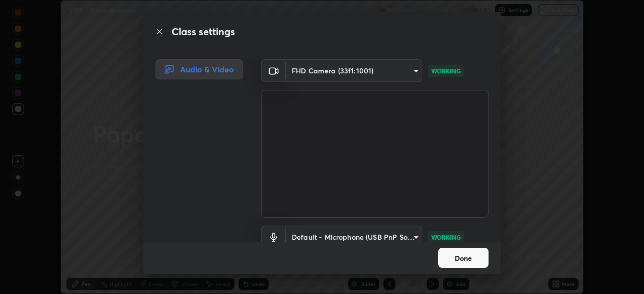 Image resolution: width=644 pixels, height=294 pixels. I want to click on div: Audio & Video, so click(199, 69).